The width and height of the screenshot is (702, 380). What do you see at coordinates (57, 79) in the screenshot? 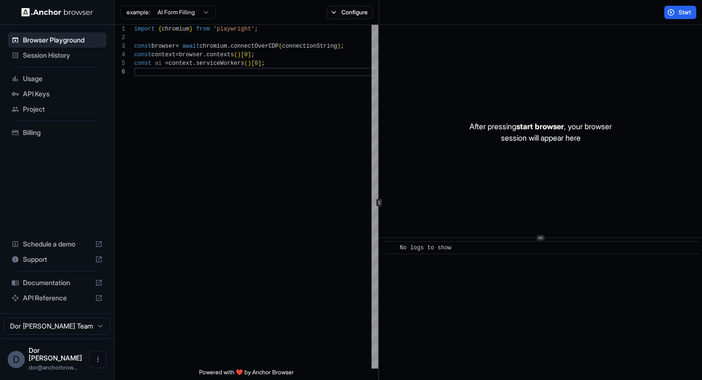
I see `div: Usage` at bounding box center [57, 79].